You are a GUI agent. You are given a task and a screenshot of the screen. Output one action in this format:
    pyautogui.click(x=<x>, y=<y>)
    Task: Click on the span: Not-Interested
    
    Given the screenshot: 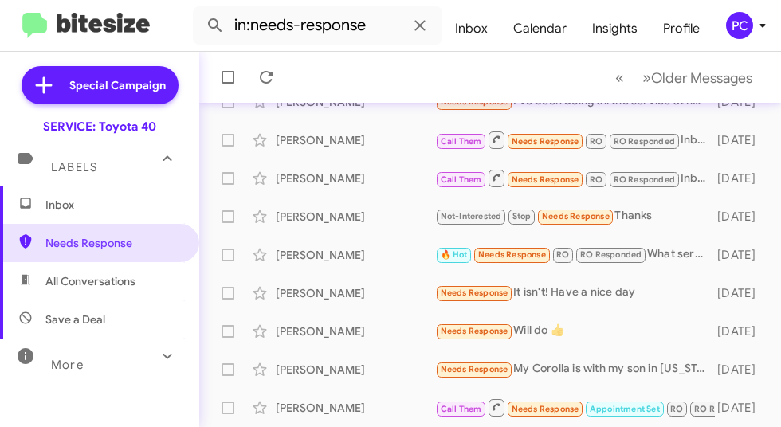 What is the action you would take?
    pyautogui.click(x=471, y=216)
    